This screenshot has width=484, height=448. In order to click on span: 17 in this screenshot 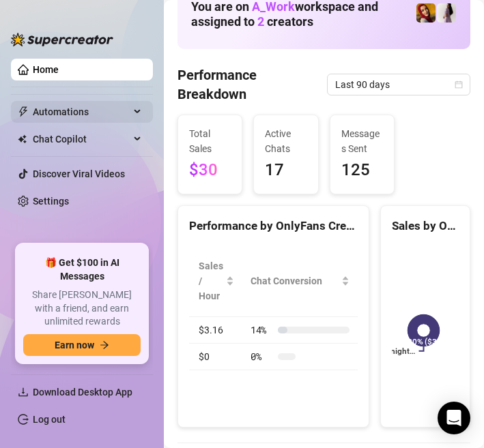, I will do `click(285, 171)`.